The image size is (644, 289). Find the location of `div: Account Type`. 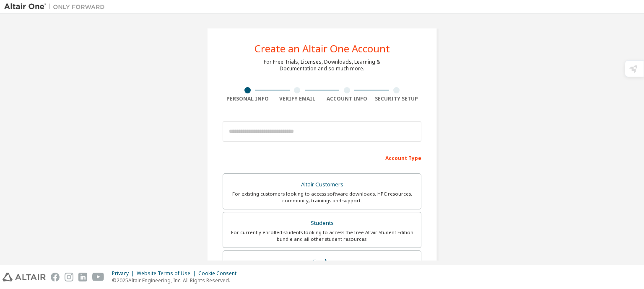

div: Account Type is located at coordinates (322, 158).